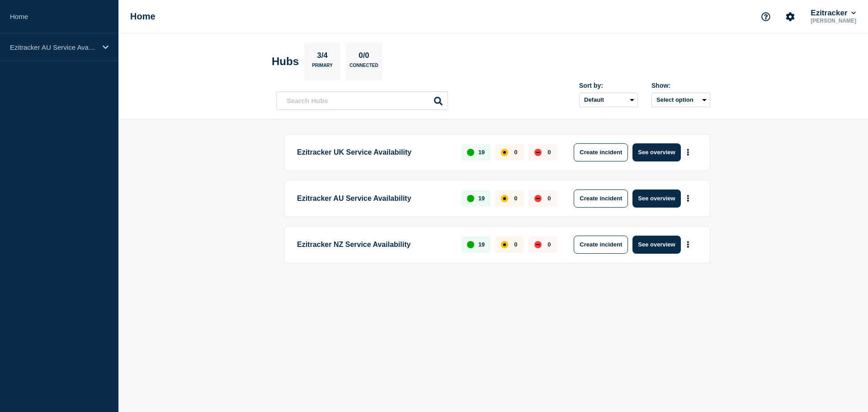 This screenshot has height=412, width=868. Describe the element at coordinates (766, 17) in the screenshot. I see `button: Support` at that location.